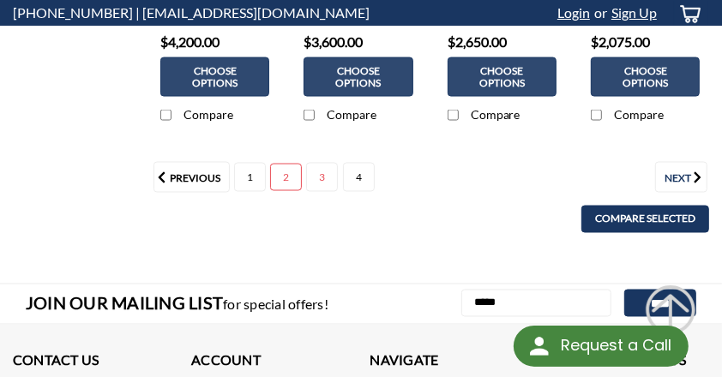  What do you see at coordinates (286, 177) in the screenshot?
I see `a: Page 2 of 4` at bounding box center [286, 177].